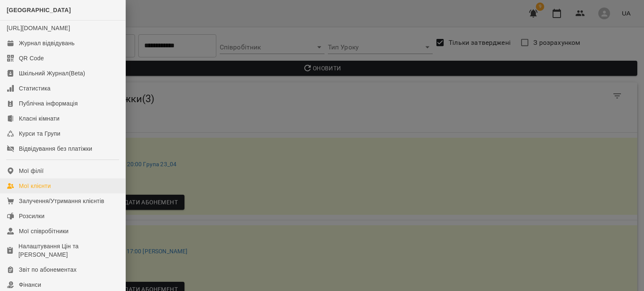 The width and height of the screenshot is (644, 291). I want to click on div: Мої співробітники, so click(44, 232).